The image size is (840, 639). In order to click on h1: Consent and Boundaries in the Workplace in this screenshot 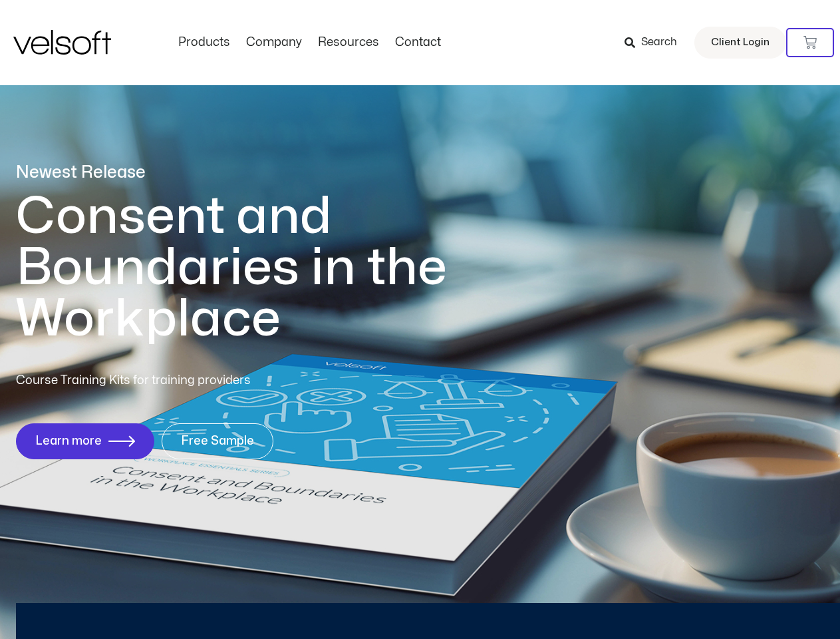, I will do `click(259, 267)`.